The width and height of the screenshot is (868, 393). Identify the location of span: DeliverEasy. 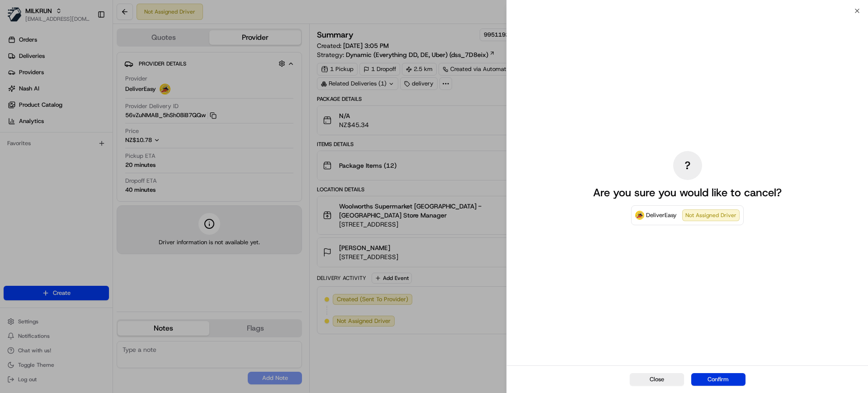
(661, 215).